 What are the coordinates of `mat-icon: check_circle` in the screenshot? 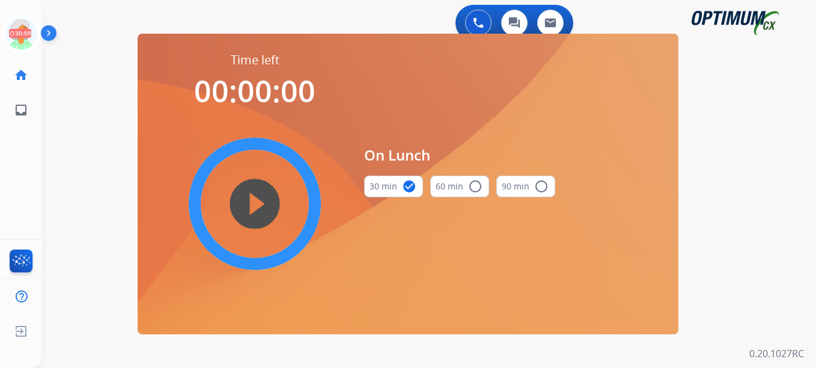 It's located at (409, 186).